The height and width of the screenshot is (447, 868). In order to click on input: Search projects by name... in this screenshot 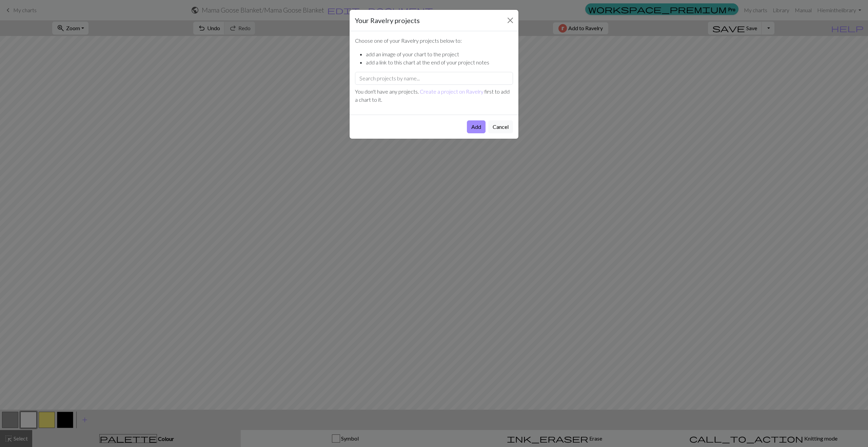, I will do `click(434, 79)`.